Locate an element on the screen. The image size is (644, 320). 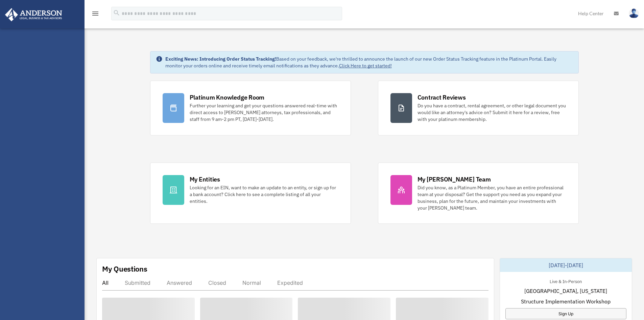
div: Live & In-Person is located at coordinates (566, 280).